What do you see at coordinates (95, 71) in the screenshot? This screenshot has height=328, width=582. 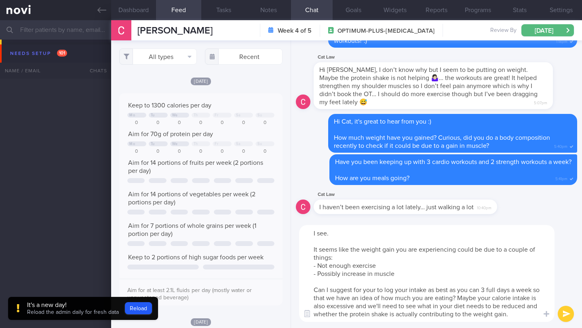 I see `div: Chats` at bounding box center [95, 71].